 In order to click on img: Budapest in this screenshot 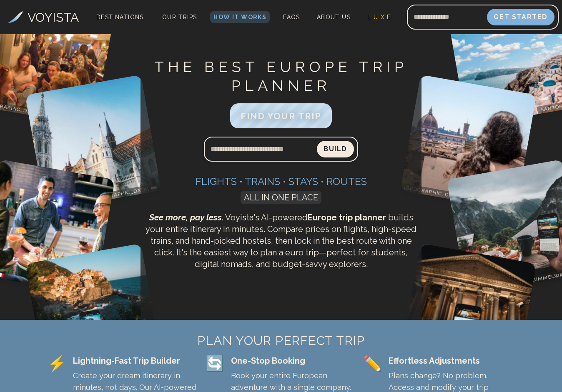, I will do `click(94, 143)`.